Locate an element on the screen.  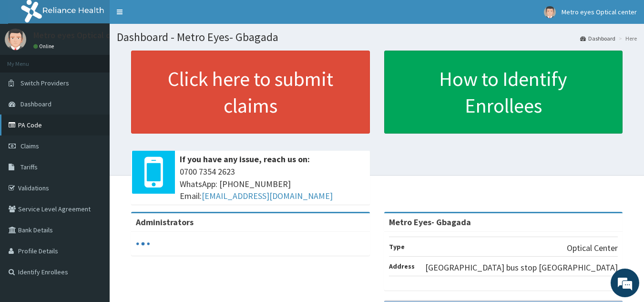
span: Metro eyes Optical center is located at coordinates (599, 12).